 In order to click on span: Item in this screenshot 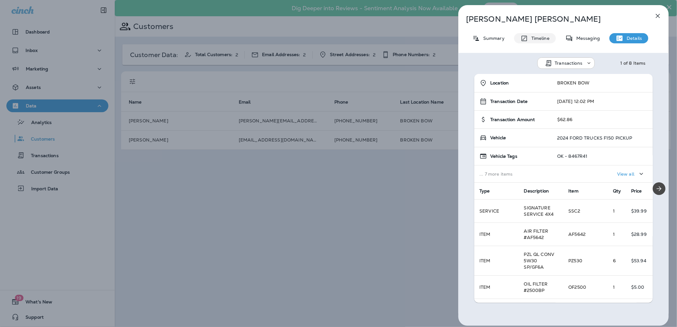, I will do `click(573, 191)`.